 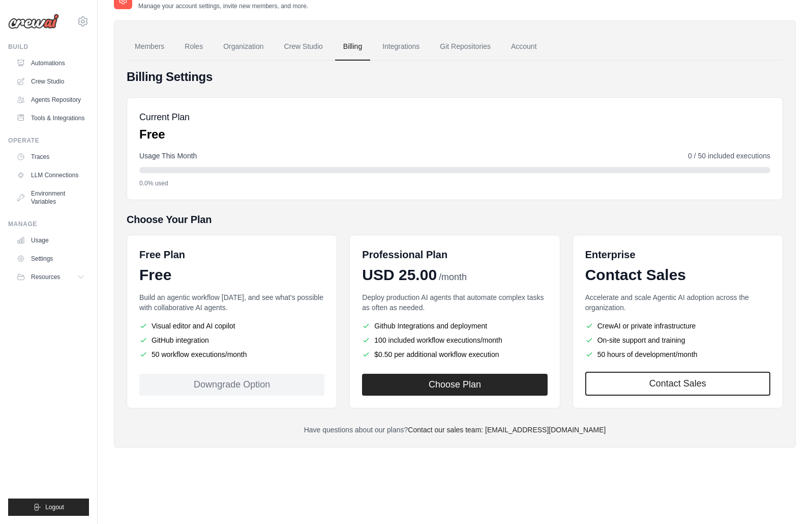 I want to click on span: Logout, so click(x=55, y=507).